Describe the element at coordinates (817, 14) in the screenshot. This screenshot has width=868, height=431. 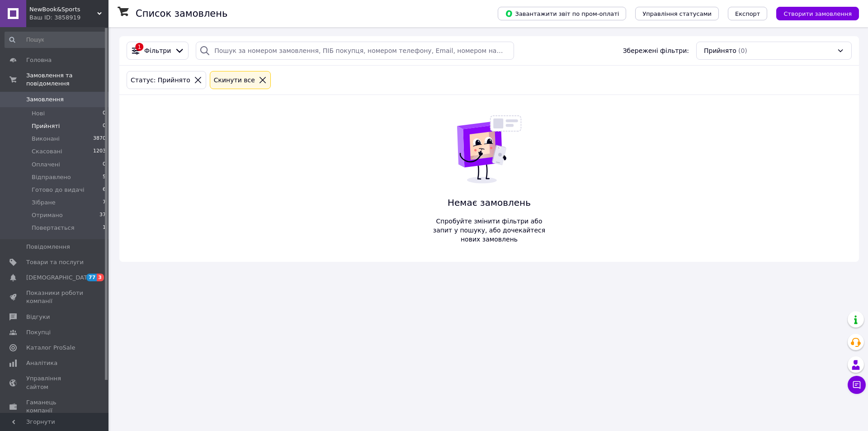
I see `span: Створити замовлення` at that location.